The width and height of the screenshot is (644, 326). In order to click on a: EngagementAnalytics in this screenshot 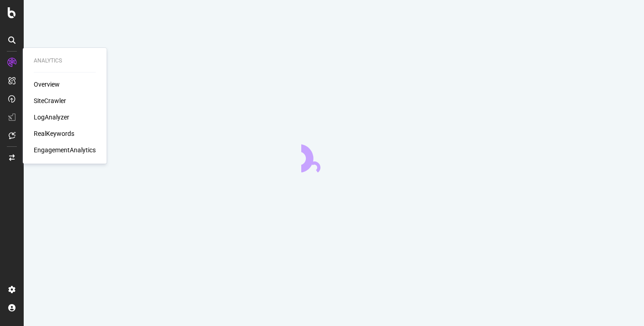, I will do `click(65, 150)`.